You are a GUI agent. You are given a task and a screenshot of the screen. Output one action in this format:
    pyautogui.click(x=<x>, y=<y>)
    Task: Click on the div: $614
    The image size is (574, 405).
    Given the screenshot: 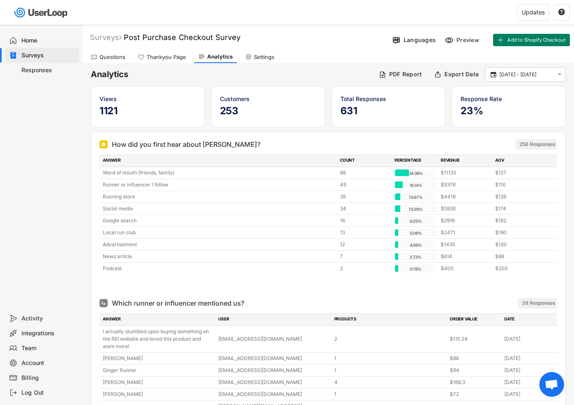 What is the action you would take?
    pyautogui.click(x=465, y=257)
    